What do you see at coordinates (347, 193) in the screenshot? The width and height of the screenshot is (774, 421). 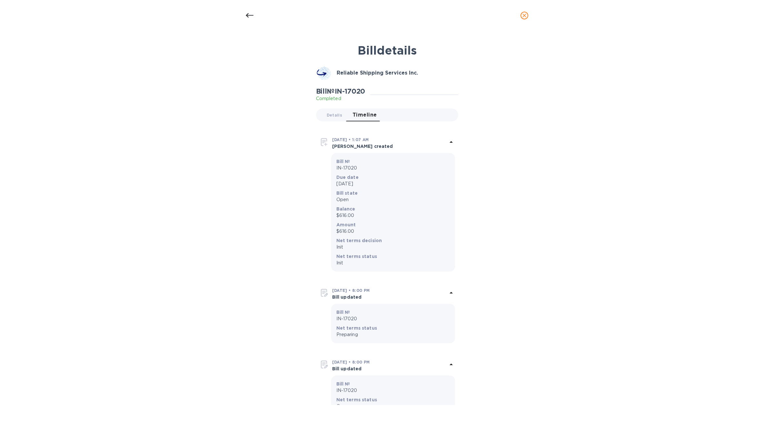 I see `b: Bill state` at bounding box center [347, 193].